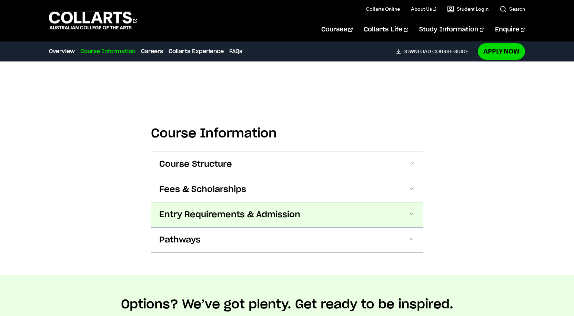 This screenshot has width=574, height=316. What do you see at coordinates (62, 51) in the screenshot?
I see `a: Overview` at bounding box center [62, 51].